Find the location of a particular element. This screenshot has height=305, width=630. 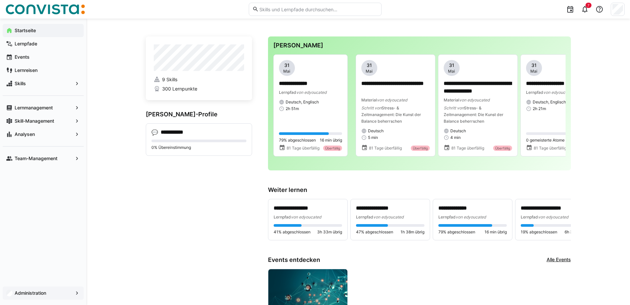

span: 47% abgeschlossen is located at coordinates (374, 232).